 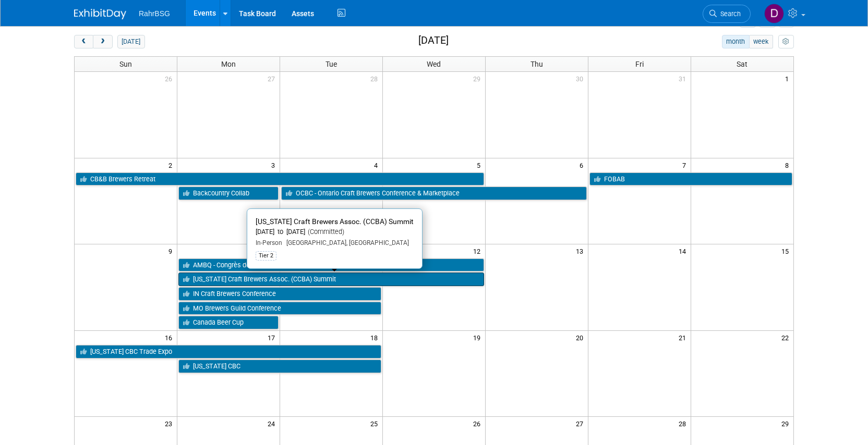 I want to click on span: 17, so click(x=273, y=337).